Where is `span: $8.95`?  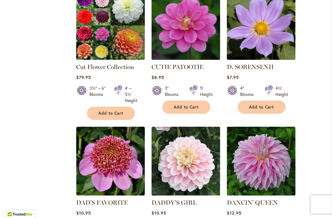 span: $8.95 is located at coordinates (158, 77).